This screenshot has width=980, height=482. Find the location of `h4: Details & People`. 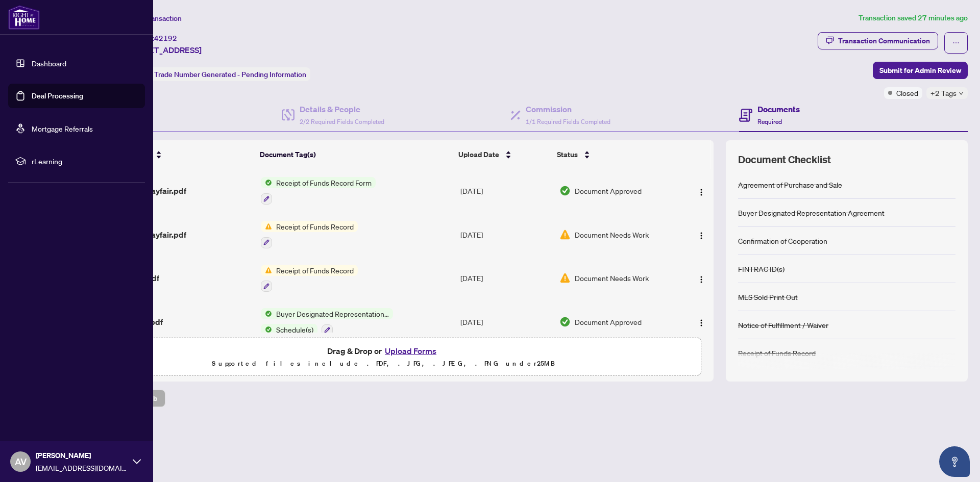

h4: Details & People is located at coordinates (342, 109).